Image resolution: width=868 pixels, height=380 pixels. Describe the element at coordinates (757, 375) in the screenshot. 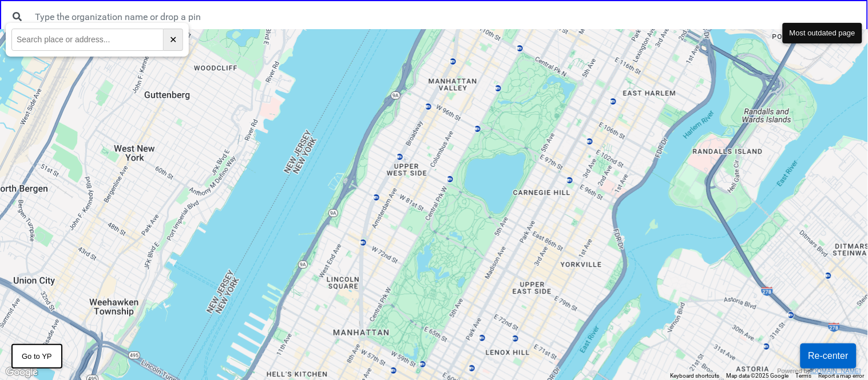

I see `span: Map data ©2025 Google` at that location.